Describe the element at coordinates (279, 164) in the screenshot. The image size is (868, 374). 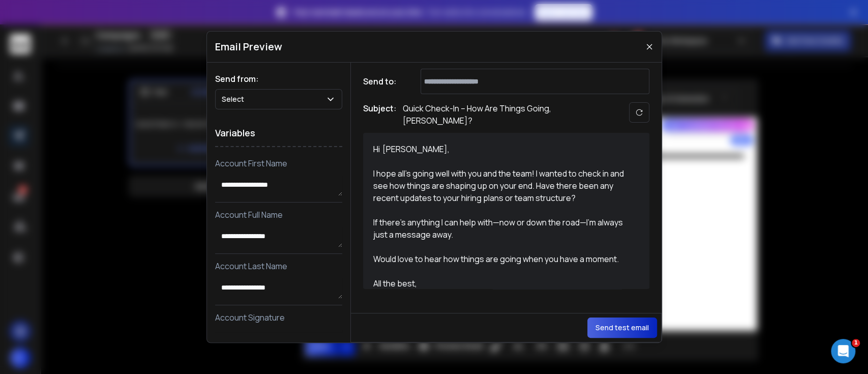
I see `p: Account First Name` at that location.